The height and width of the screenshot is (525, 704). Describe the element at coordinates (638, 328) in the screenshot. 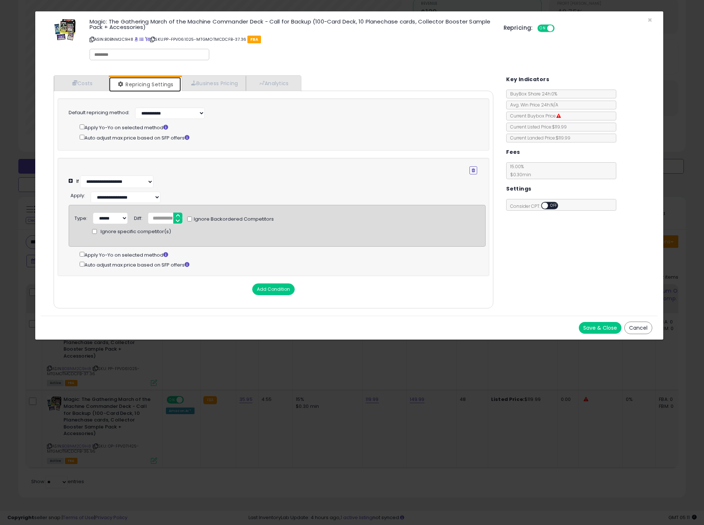

I see `button: Cancel` at that location.